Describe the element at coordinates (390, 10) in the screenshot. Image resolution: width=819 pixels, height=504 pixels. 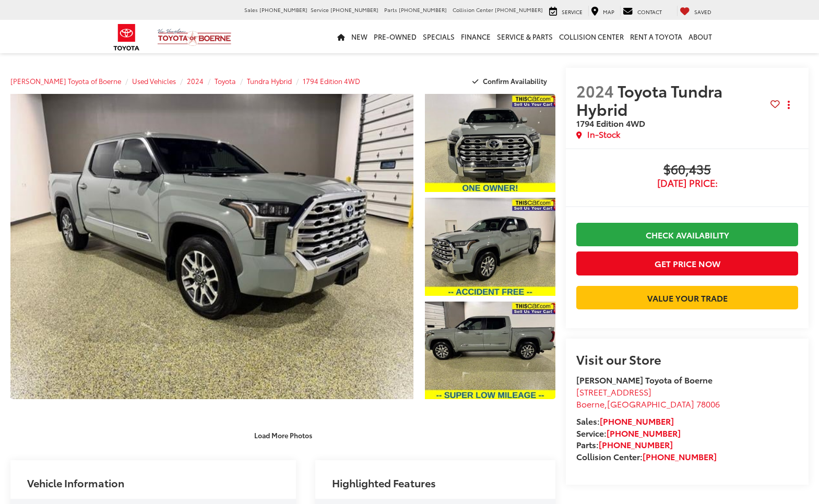
I see `span: Parts` at that location.